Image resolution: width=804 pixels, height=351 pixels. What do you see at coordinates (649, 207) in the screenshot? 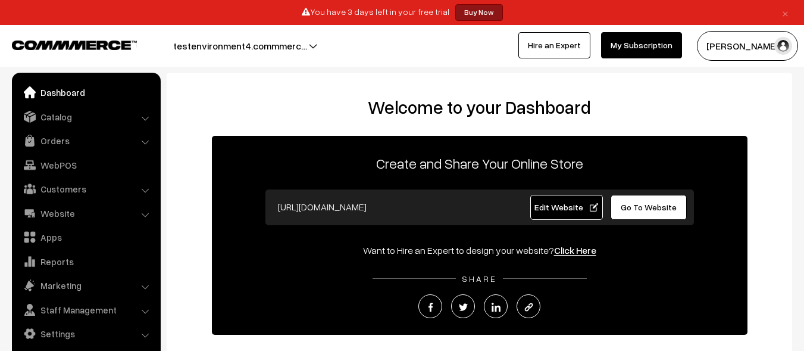
I see `span: Go To Website` at bounding box center [649, 207].